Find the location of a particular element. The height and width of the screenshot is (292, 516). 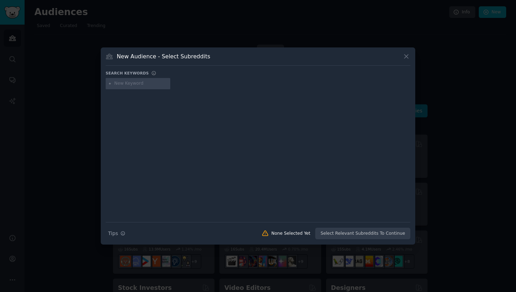

span: Tips is located at coordinates (113, 233).